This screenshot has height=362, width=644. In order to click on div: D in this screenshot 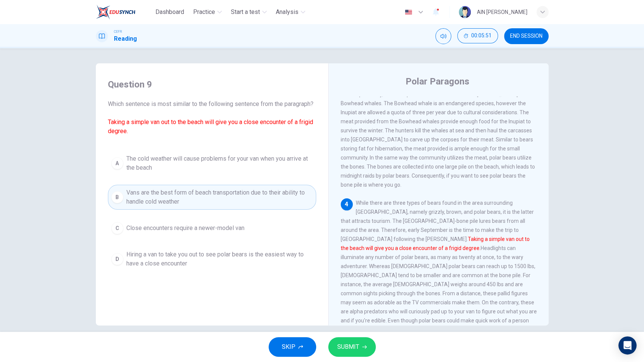, I will do `click(117, 259)`.